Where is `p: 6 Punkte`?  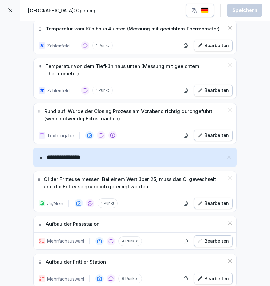
p: 6 Punkte is located at coordinates (130, 278).